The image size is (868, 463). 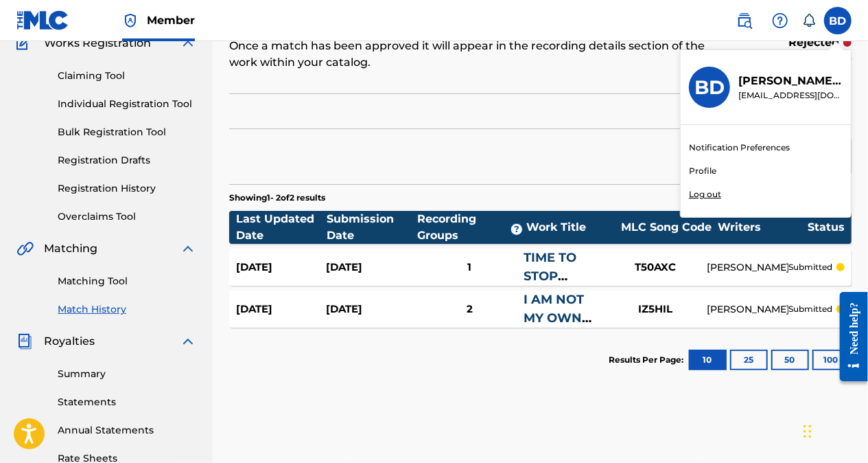 I want to click on img: Matching, so click(x=25, y=249).